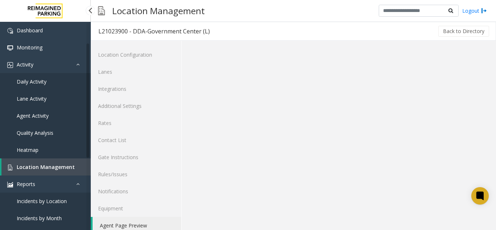 The height and width of the screenshot is (230, 496). I want to click on h3: Location Management, so click(158, 11).